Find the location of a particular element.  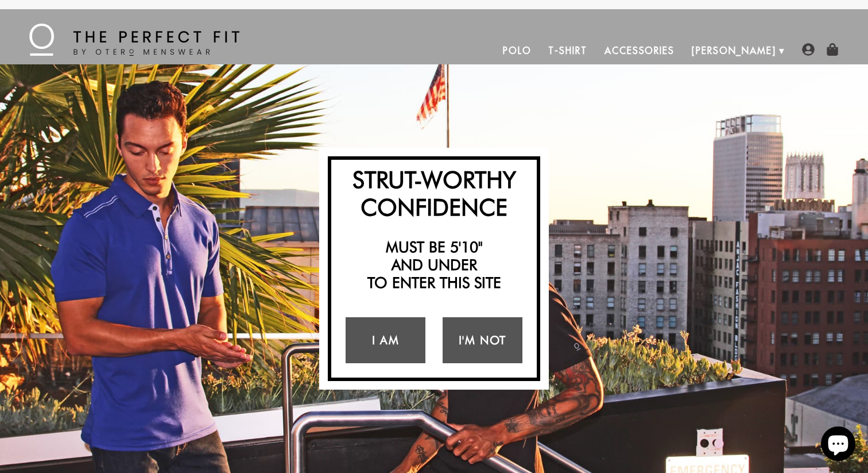

a: Accessories is located at coordinates (640, 50).